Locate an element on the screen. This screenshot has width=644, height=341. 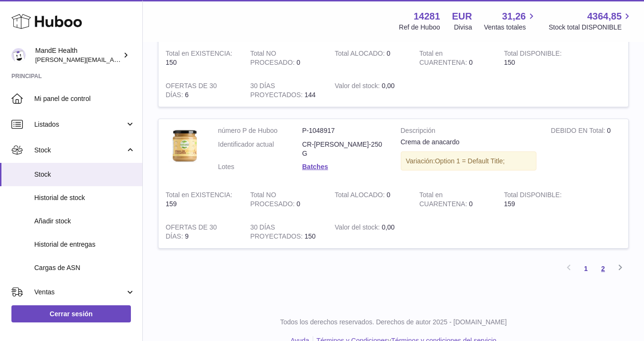
span: Listados is located at coordinates (80, 124).